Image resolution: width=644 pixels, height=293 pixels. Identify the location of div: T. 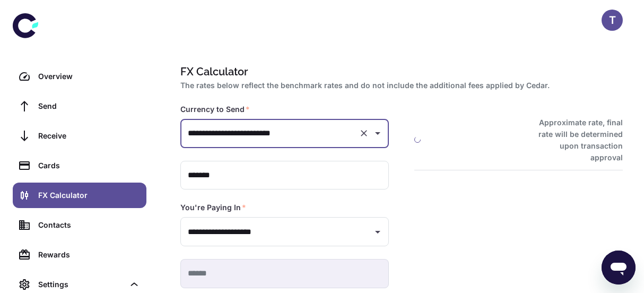
(613, 20).